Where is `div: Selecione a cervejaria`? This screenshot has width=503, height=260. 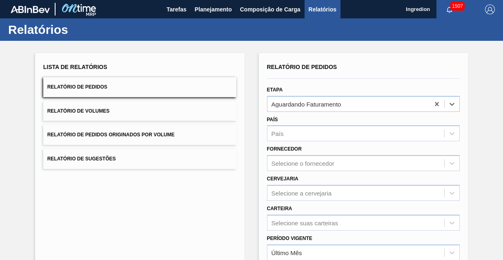
div: Selecione a cervejaria is located at coordinates (301, 193).